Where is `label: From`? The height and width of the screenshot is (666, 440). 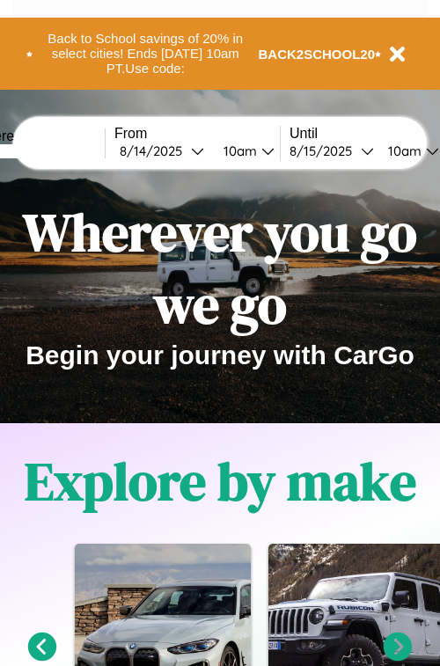
label: From is located at coordinates (197, 134).